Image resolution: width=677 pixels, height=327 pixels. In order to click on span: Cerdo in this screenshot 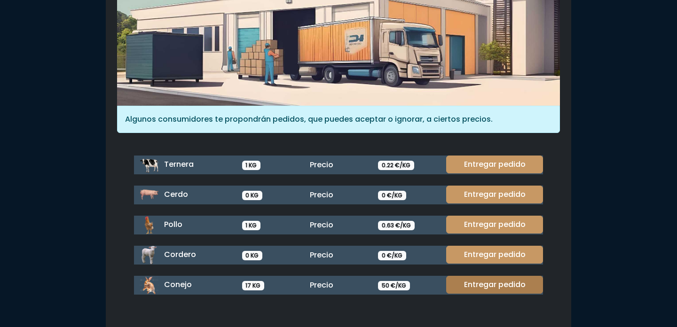, I will do `click(176, 194)`.